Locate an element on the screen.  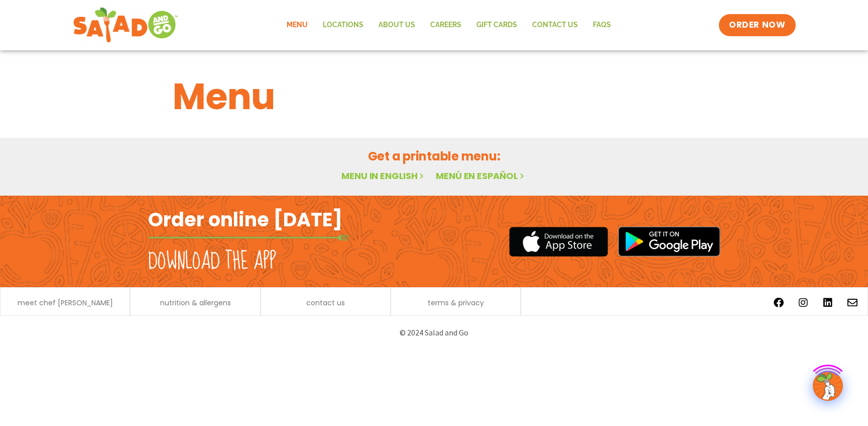
a: Locations is located at coordinates (343, 25).